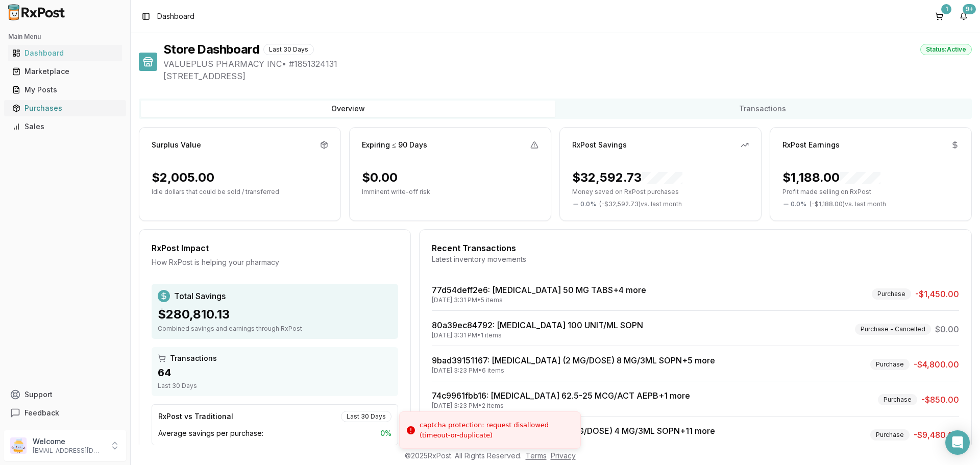 Image resolution: width=980 pixels, height=465 pixels. Describe the element at coordinates (936, 435) in the screenshot. I see `span: -$9,480.00` at that location.